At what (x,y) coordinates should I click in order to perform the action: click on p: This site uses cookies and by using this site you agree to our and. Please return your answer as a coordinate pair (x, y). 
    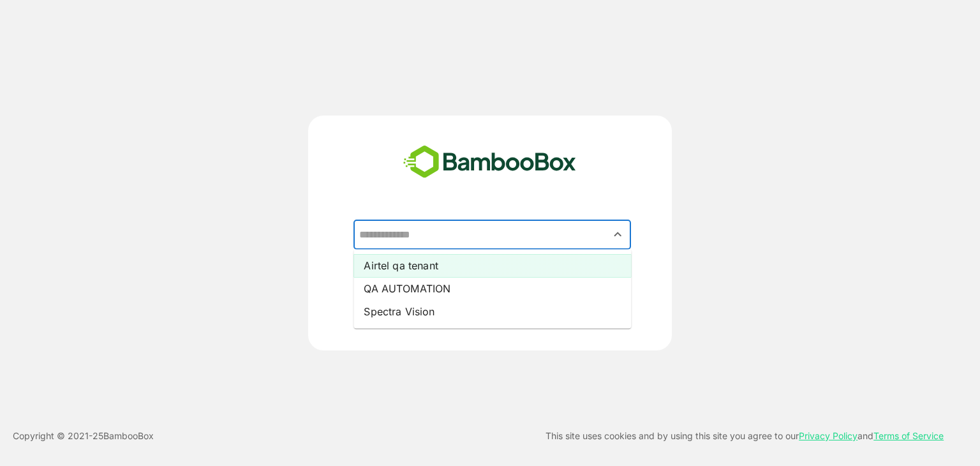
    Looking at the image, I should click on (745, 436).